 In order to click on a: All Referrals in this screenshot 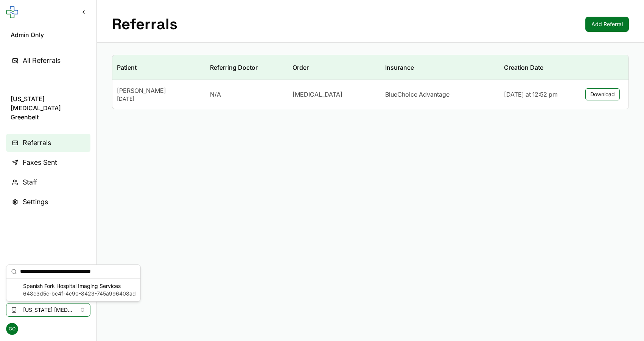, I will do `click(48, 60)`.